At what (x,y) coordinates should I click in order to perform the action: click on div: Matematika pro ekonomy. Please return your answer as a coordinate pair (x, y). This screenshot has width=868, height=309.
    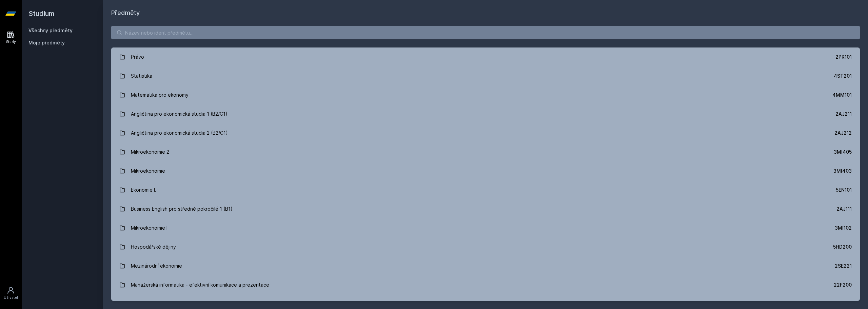
    Looking at the image, I should click on (159, 95).